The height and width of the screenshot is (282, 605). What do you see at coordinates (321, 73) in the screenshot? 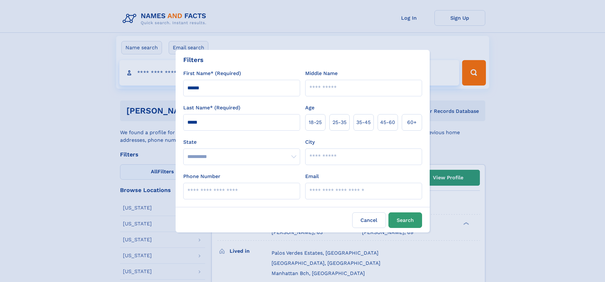
I see `label: Middle Name` at bounding box center [321, 73].